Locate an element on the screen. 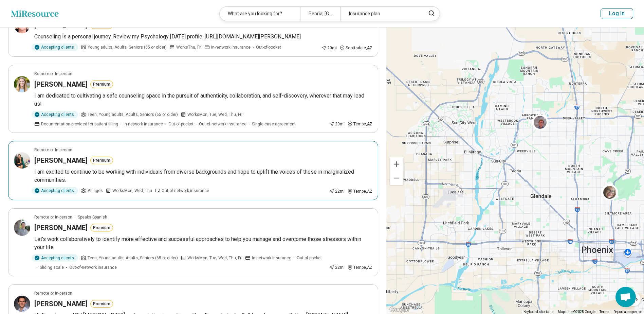 The image size is (644, 314). span: Works Thu, Fri is located at coordinates (189, 47).